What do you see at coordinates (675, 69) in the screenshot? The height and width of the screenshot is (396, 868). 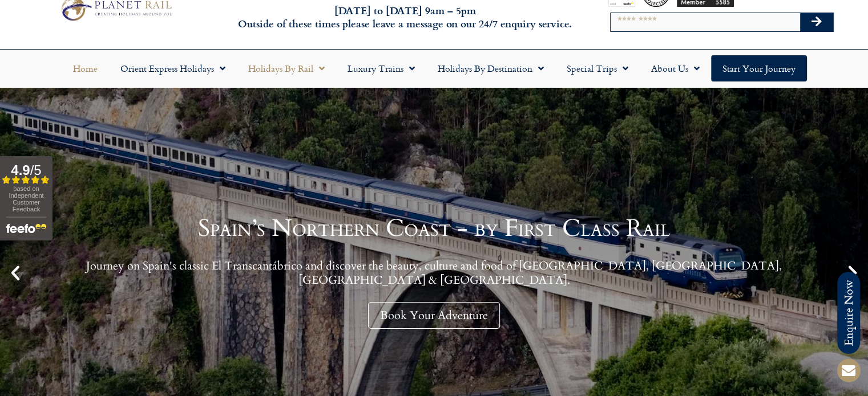 I see `a: About Us` at bounding box center [675, 69].